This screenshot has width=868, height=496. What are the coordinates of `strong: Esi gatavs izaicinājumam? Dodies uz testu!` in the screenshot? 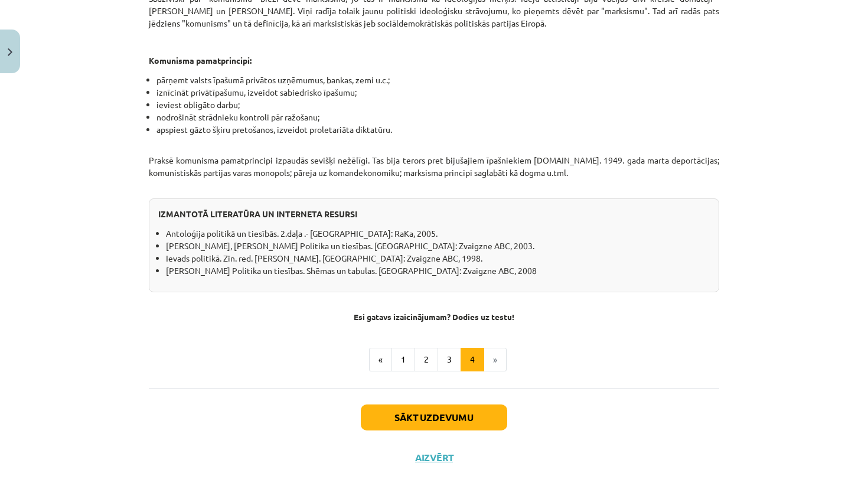 It's located at (434, 316).